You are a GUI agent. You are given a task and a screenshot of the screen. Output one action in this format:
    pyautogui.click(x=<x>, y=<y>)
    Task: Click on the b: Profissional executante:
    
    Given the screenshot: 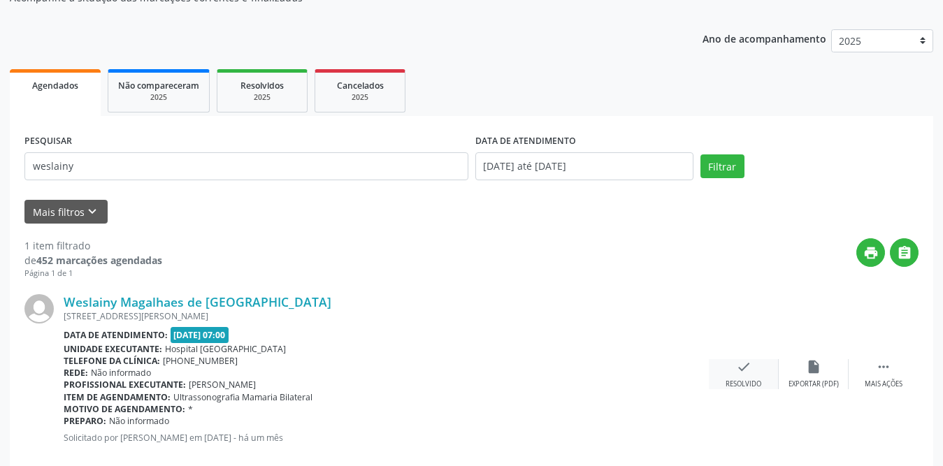 What is the action you would take?
    pyautogui.click(x=124, y=384)
    